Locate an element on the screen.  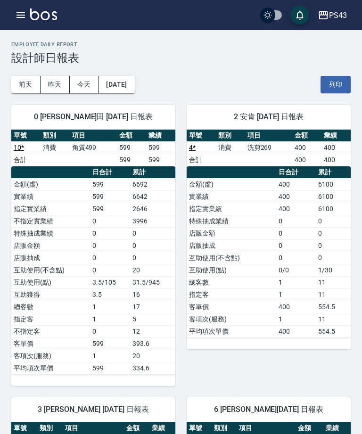
td: 不指定實業績 is located at coordinates (50, 221).